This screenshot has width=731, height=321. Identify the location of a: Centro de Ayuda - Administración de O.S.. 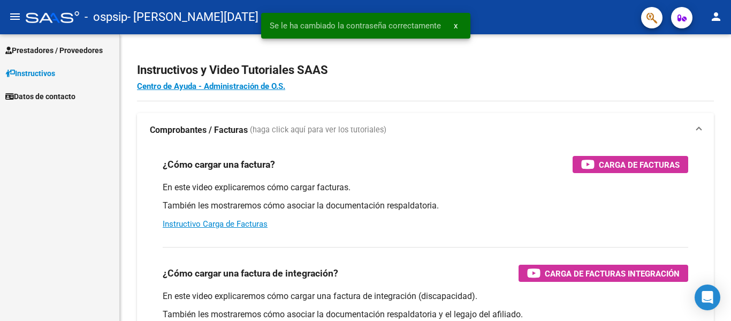
(211, 86).